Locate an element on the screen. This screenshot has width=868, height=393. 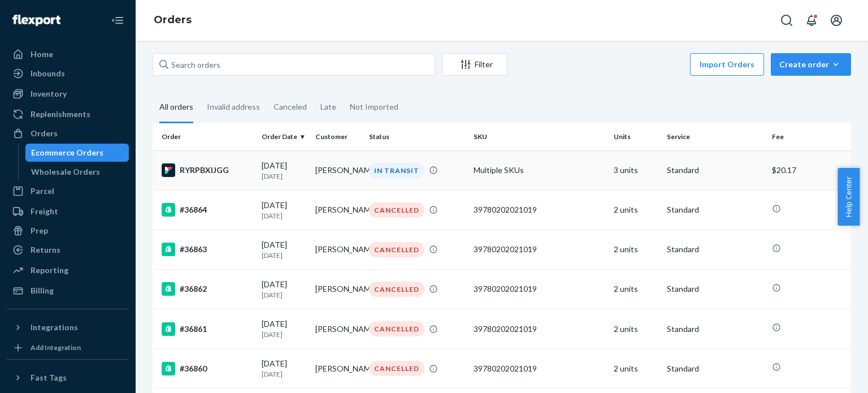
div: #36863 is located at coordinates (207, 250).